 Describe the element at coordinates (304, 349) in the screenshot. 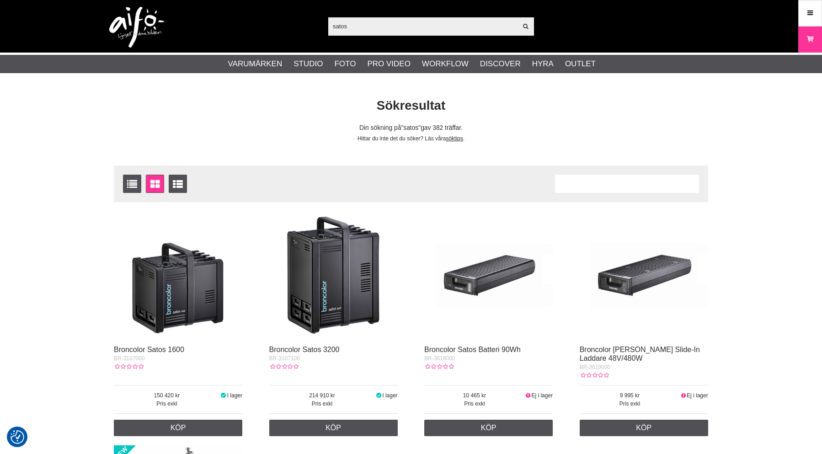

I see `a: Broncolor Satos 3200` at that location.